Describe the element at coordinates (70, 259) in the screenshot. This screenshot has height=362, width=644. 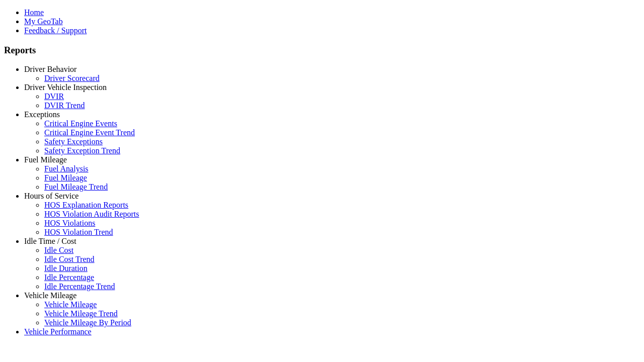
I see `a: Idle Cost Trend` at that location.